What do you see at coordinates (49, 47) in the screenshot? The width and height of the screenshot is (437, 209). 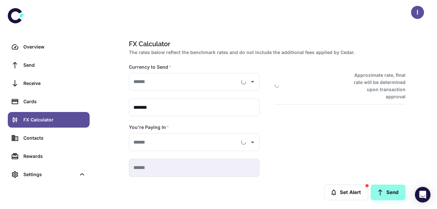 I see `a: Overview` at bounding box center [49, 47].